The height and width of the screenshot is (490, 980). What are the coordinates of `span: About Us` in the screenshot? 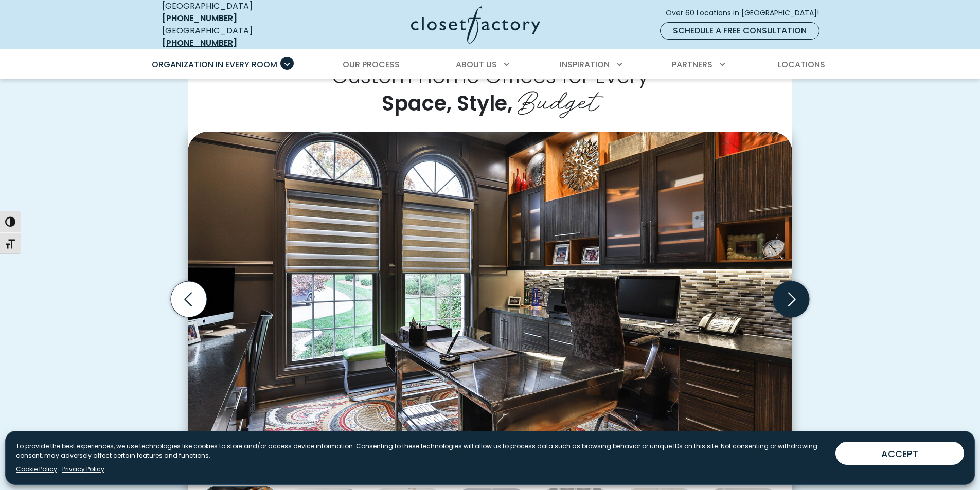 It's located at (476, 64).